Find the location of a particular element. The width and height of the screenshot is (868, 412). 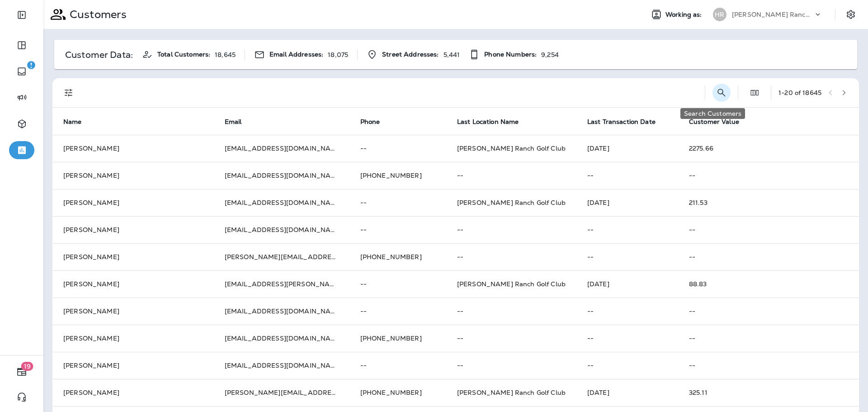

p: 9,254 is located at coordinates (550, 55).